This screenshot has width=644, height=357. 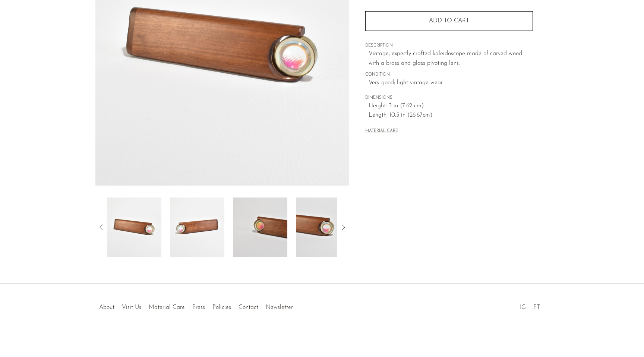 What do you see at coordinates (450, 116) in the screenshot?
I see `span: Length: 10.5 in (26.67cm)` at bounding box center [450, 116].